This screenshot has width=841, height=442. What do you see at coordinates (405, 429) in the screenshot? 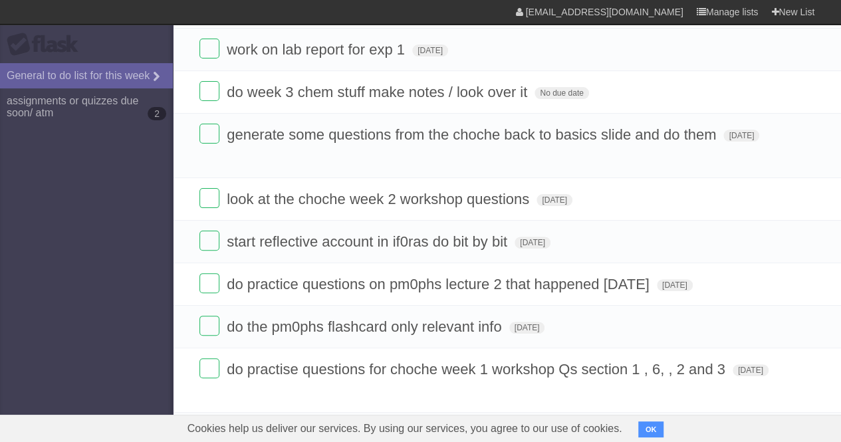
I see `span: Cookies help us deliver our services. By using our services, you agree to our use of cookies.` at bounding box center [405, 429].